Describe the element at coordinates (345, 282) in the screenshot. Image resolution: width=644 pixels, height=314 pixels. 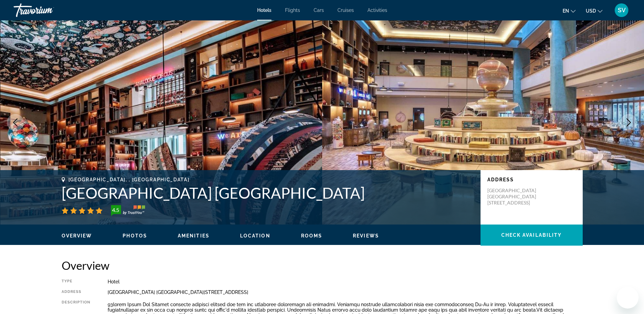
I see `div: Hotel` at that location.